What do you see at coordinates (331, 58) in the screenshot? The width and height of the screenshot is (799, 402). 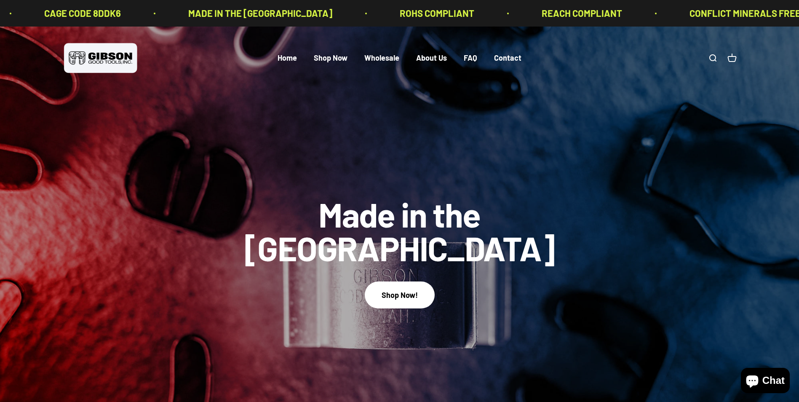 I see `a: Shop Now` at bounding box center [331, 58].